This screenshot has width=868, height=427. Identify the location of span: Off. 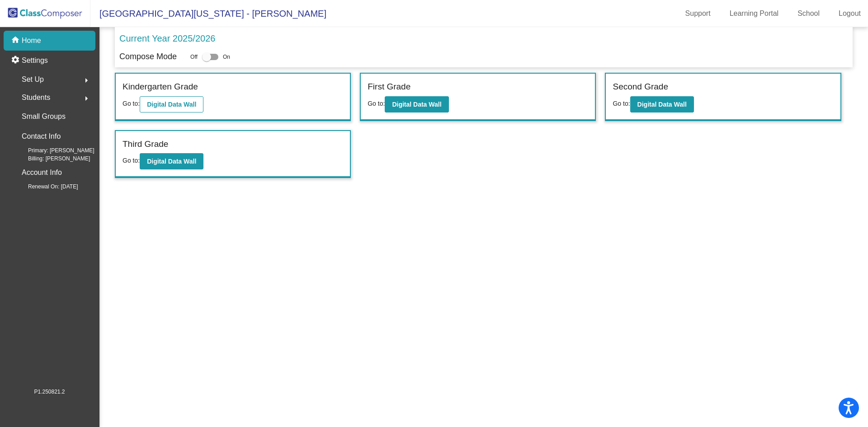
(194, 57).